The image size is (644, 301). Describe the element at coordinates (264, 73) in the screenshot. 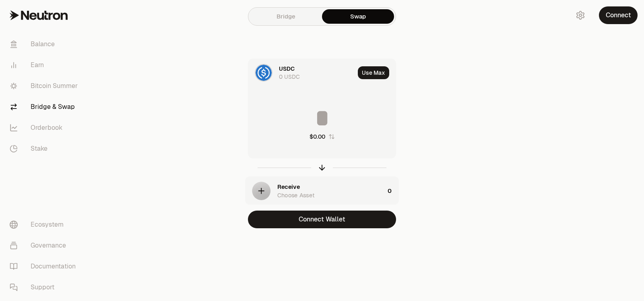

I see `img: USDC Logo` at that location.